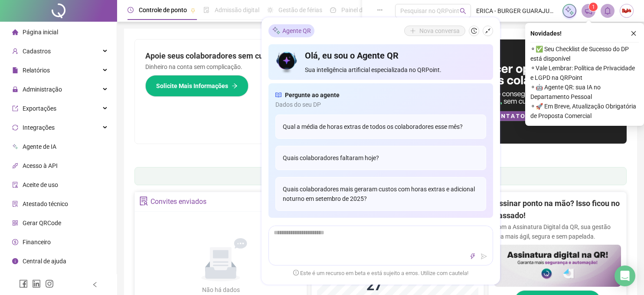 The height and width of the screenshot is (295, 644). What do you see at coordinates (235, 86) in the screenshot?
I see `span: arrow-right` at bounding box center [235, 86].